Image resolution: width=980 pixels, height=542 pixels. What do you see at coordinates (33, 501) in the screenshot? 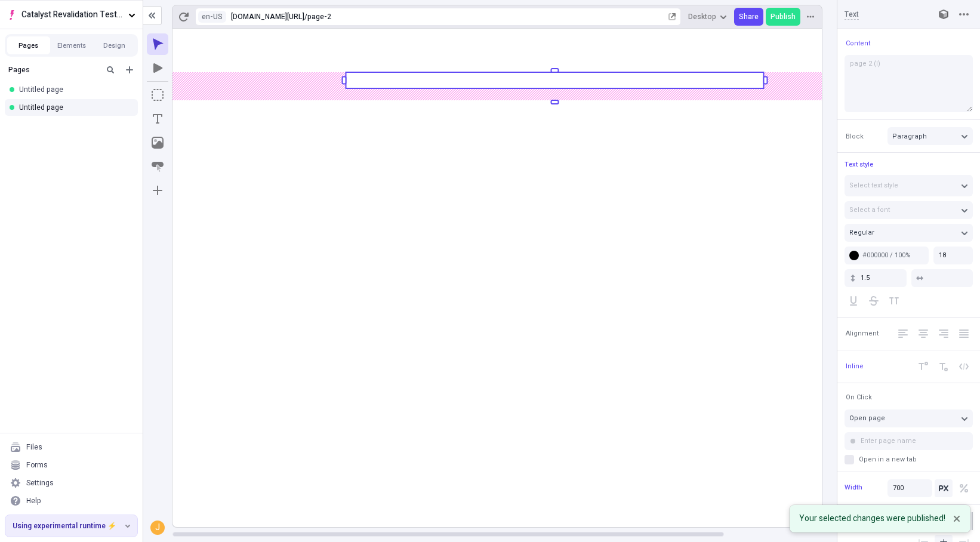
I see `div: Help` at bounding box center [33, 501].